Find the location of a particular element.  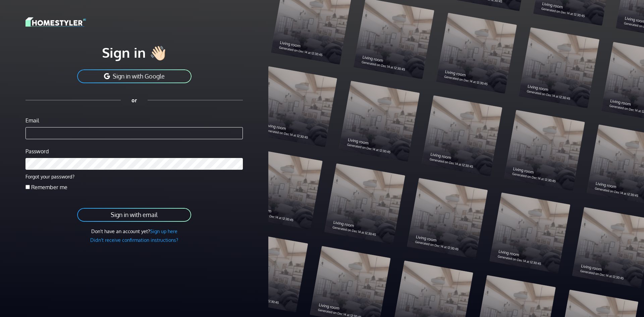

div: Don't have an account yet? is located at coordinates (134, 231).